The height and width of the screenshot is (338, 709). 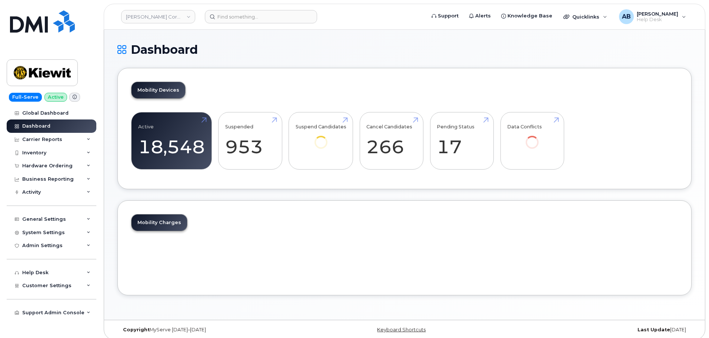 What do you see at coordinates (159, 222) in the screenshot?
I see `a: Mobility Charges` at bounding box center [159, 222].